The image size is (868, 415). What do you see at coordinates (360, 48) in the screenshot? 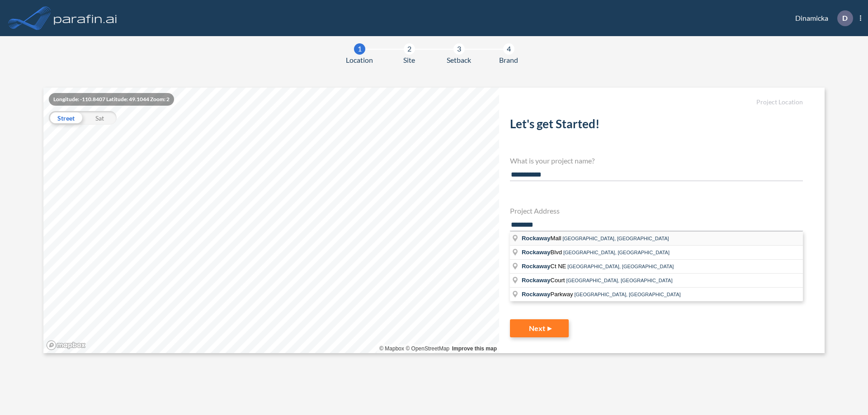
I see `div: 1` at bounding box center [360, 48].